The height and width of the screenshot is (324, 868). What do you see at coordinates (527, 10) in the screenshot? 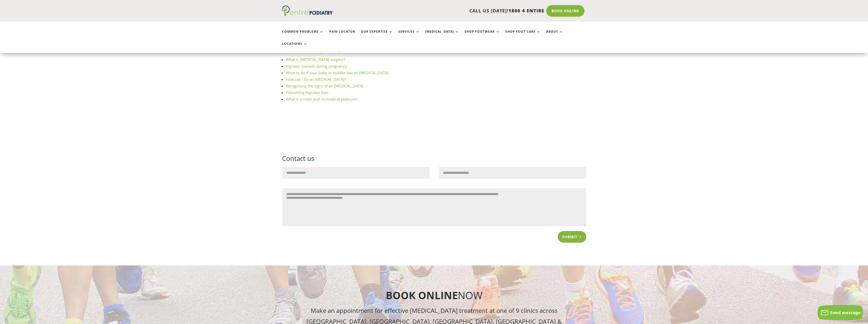
I see `span: 1800 4 ENTIRE` at bounding box center [527, 10].